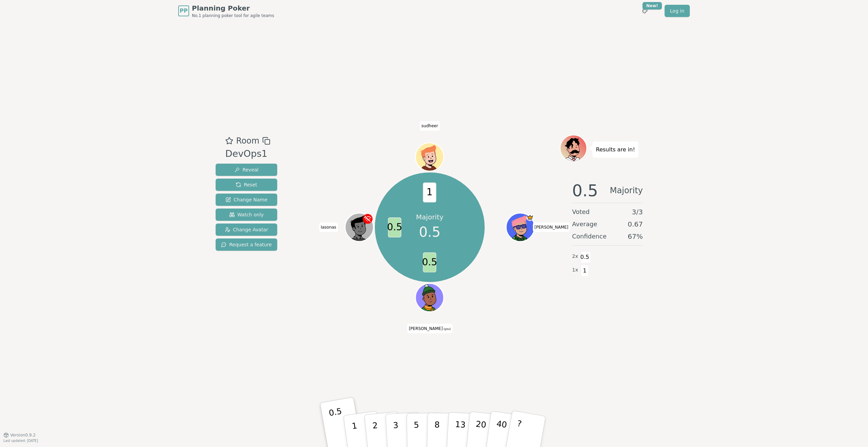  Describe the element at coordinates (338, 426) in the screenshot. I see `p: 0.5` at that location.